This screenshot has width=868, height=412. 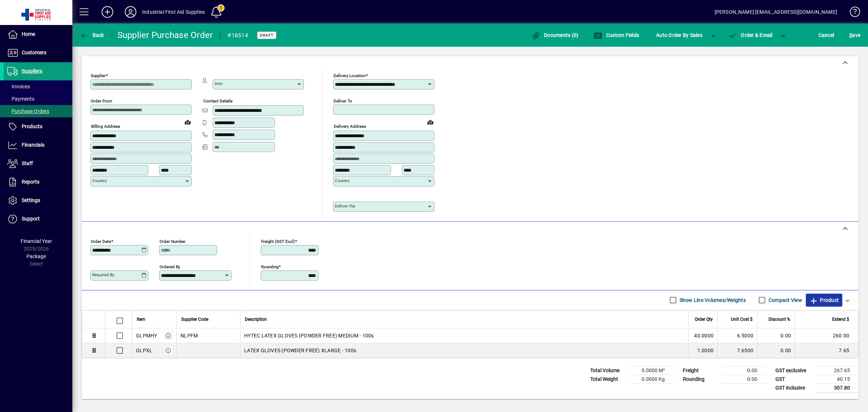 What do you see at coordinates (92, 35) in the screenshot?
I see `app-page-header-button: Back` at bounding box center [92, 35].